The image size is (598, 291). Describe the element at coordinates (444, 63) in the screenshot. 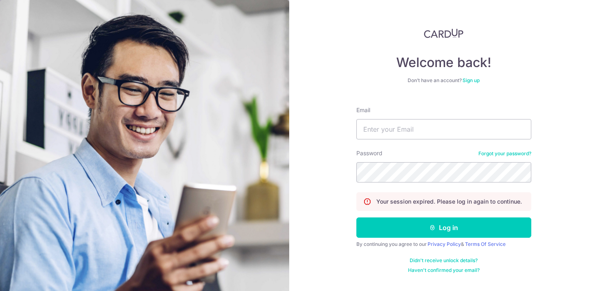

I see `h4: Welcome back!` at that location.